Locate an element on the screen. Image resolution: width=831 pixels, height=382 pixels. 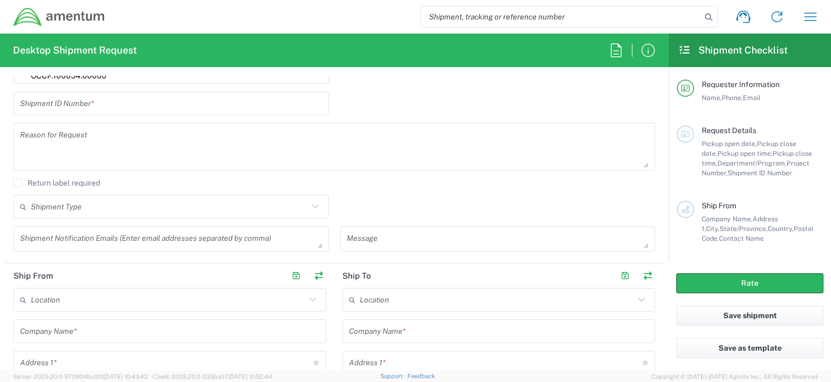
span: Client: 2025.20.0-035ba07 is located at coordinates (212, 376).